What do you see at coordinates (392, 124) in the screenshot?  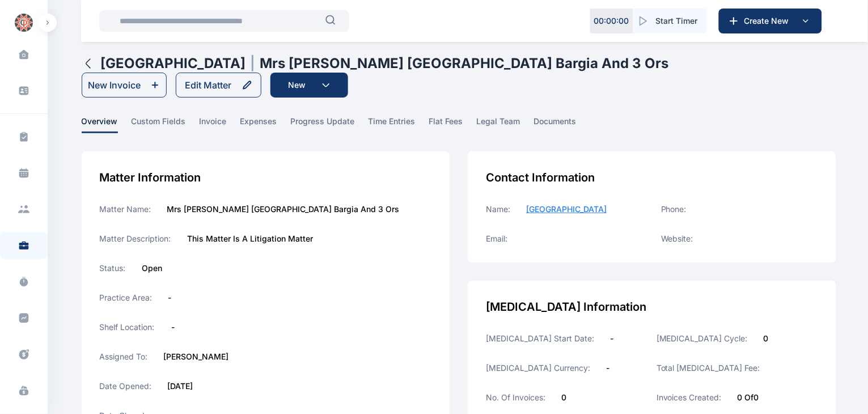 I see `span: time entries` at bounding box center [392, 124].